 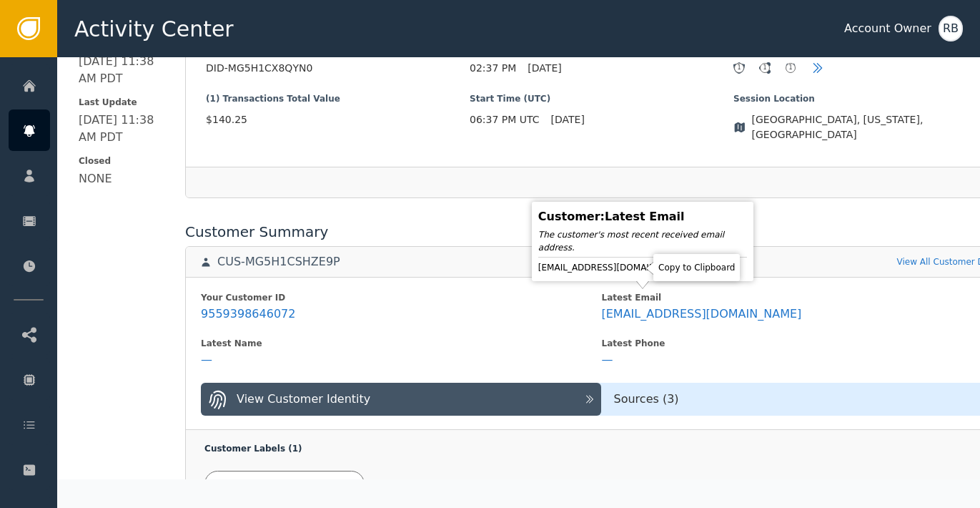 What do you see at coordinates (285, 484) in the screenshot?
I see `div: MEDIUM_SIFT_SCORE` at bounding box center [285, 484].